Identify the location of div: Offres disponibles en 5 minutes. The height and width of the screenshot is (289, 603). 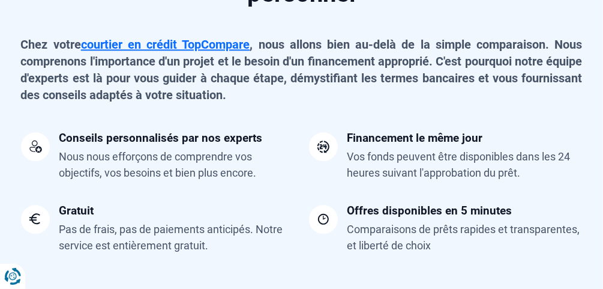
(430, 210).